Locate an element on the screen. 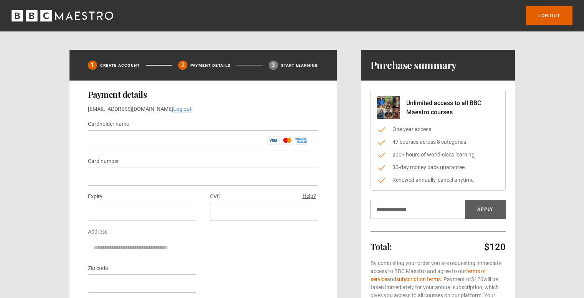 This screenshot has height=298, width=584. li: Renewed annually, cancel anytime is located at coordinates (438, 180).